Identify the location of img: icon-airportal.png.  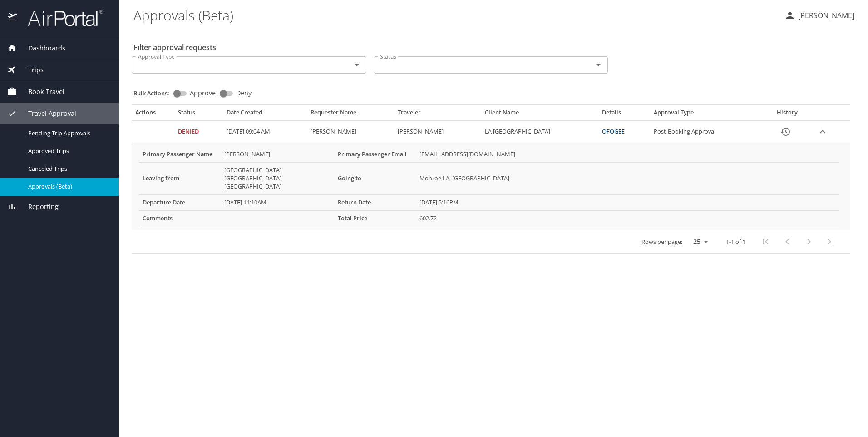
(13, 17).